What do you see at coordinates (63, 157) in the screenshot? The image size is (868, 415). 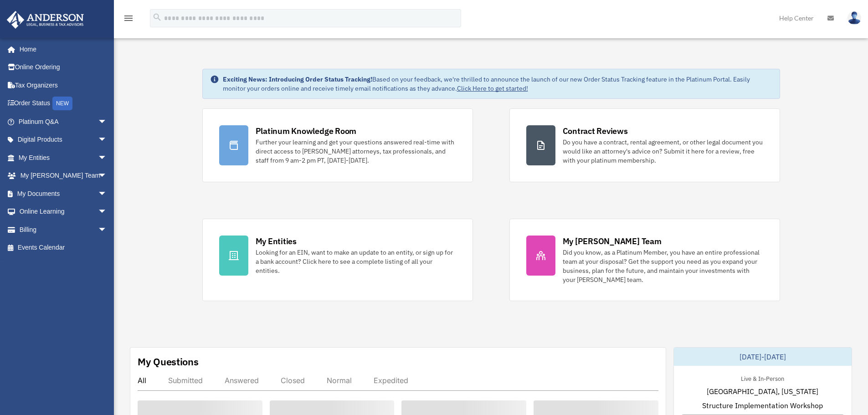 I see `a: My Entitiesarrow_drop_down` at bounding box center [63, 157].